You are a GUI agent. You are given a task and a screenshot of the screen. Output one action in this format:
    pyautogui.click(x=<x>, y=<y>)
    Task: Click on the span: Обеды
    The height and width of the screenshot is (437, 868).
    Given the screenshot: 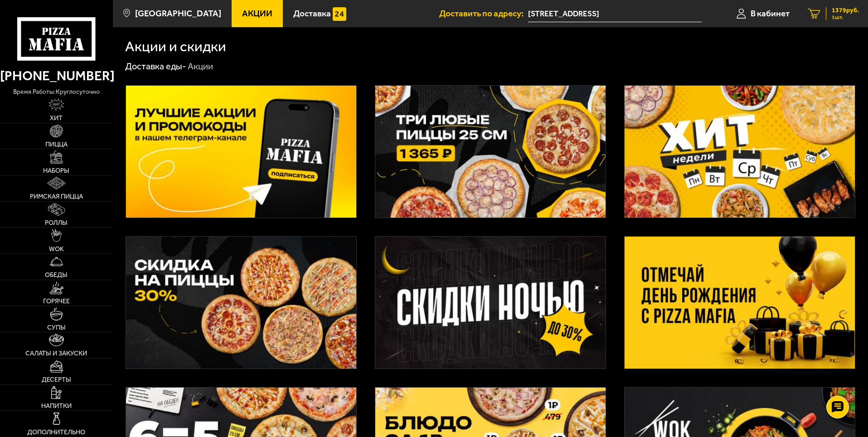 What is the action you would take?
    pyautogui.click(x=56, y=275)
    